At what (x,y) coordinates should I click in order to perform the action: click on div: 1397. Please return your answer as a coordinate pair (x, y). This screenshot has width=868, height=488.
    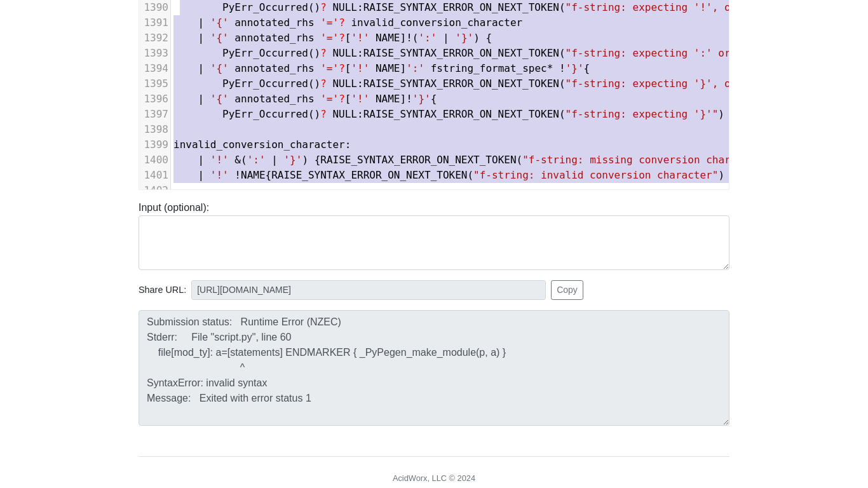
    Looking at the image, I should click on (154, 114).